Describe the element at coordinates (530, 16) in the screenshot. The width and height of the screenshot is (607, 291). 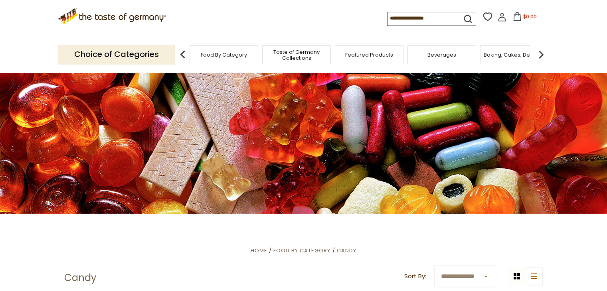
I see `span: $0.00` at that location.